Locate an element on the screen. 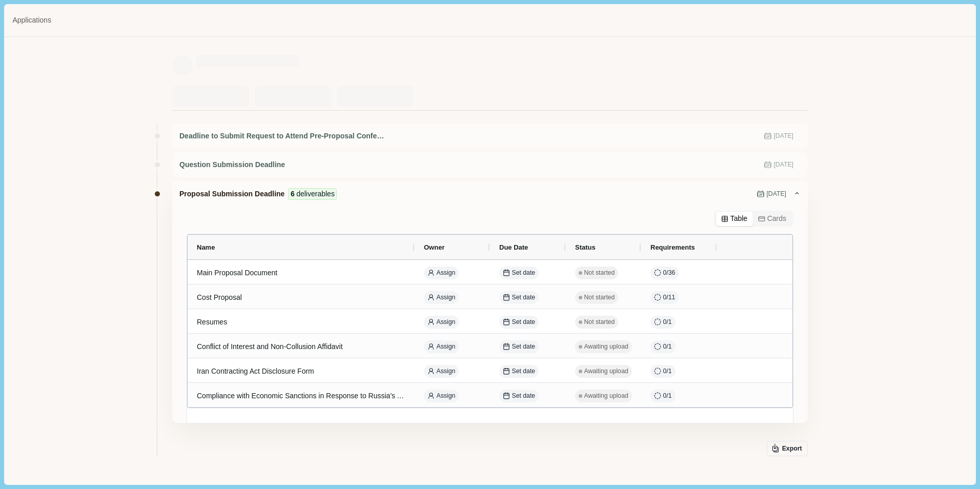 The height and width of the screenshot is (489, 980). span: deliverables is located at coordinates (315, 194).